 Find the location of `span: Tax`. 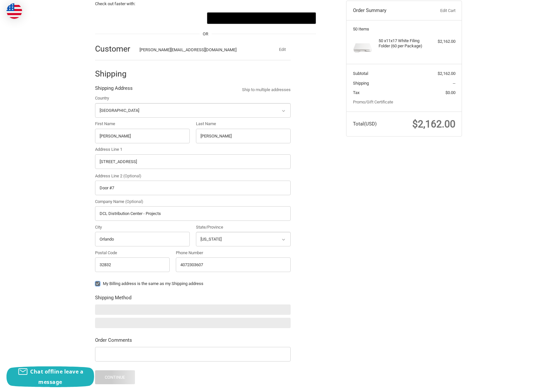

span: Tax is located at coordinates (356, 92).